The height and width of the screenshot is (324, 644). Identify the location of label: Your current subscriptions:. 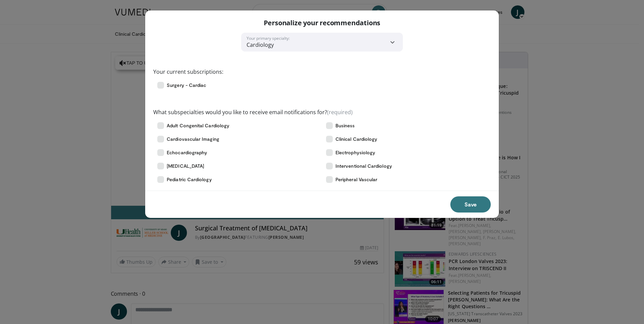
(188, 72).